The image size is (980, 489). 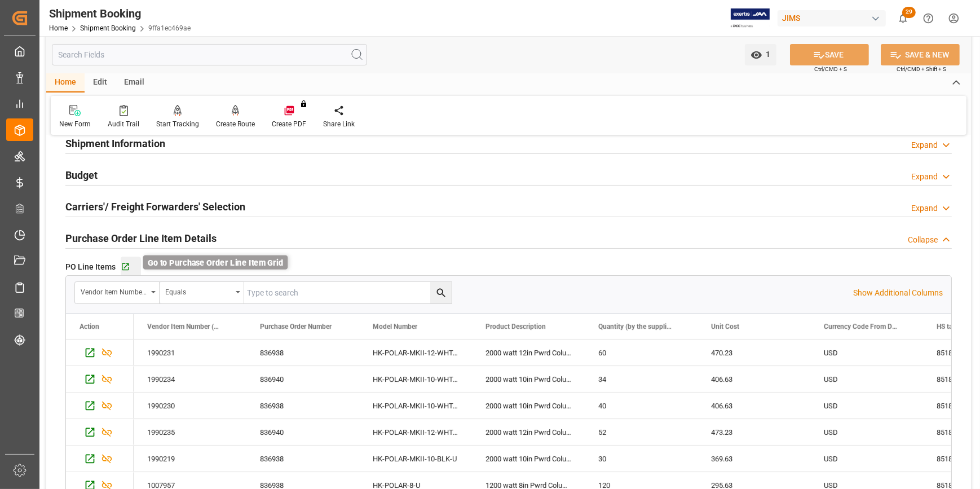 What do you see at coordinates (897, 292) in the screenshot?
I see `p: Show Additional Columns` at bounding box center [897, 292].